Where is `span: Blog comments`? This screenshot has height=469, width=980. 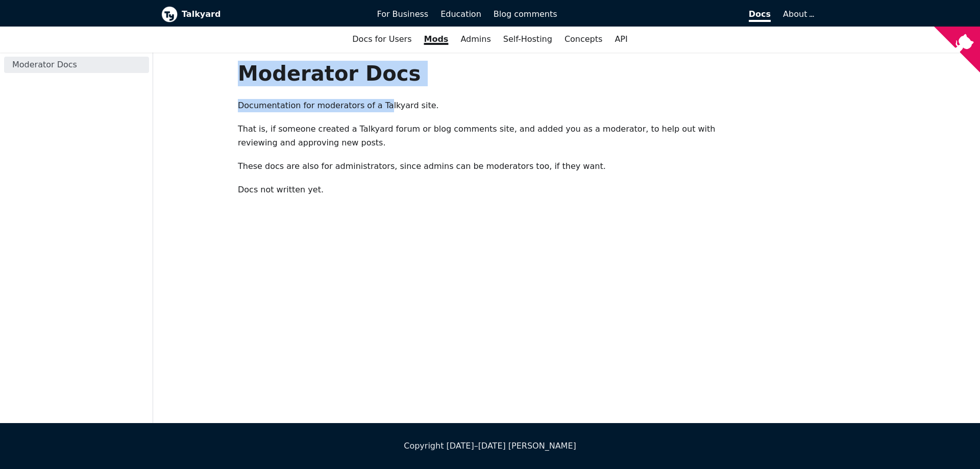 span: Blog comments is located at coordinates (525, 14).